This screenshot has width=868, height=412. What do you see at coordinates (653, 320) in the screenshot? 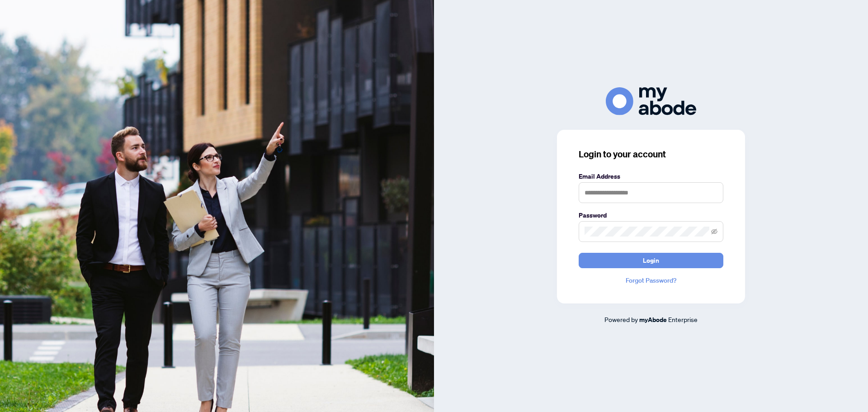
I see `a: myAbode` at bounding box center [653, 320].